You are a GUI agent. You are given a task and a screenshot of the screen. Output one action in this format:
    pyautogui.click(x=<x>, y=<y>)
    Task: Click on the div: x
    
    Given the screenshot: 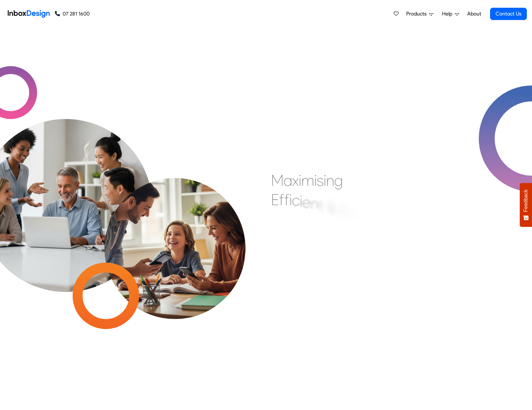 What is the action you would take?
    pyautogui.click(x=296, y=180)
    